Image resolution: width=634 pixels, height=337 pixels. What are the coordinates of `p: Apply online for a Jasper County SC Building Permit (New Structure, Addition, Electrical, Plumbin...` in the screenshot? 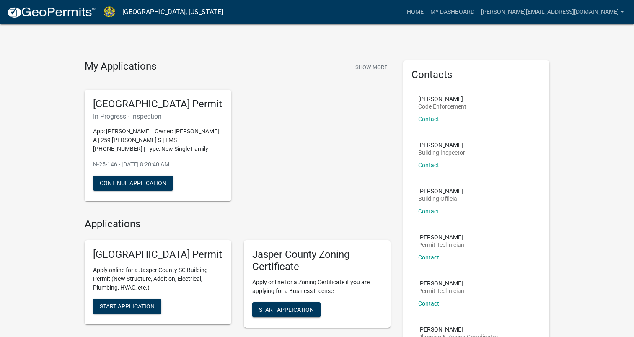 It's located at (158, 279).